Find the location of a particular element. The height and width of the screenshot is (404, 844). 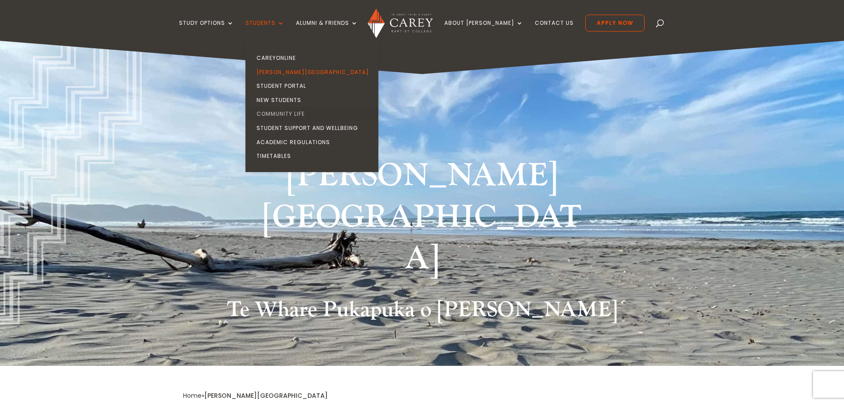

a: CareyOnline is located at coordinates (314, 58).